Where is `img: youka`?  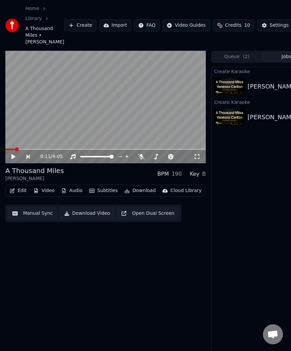
img: youka is located at coordinates (12, 25).